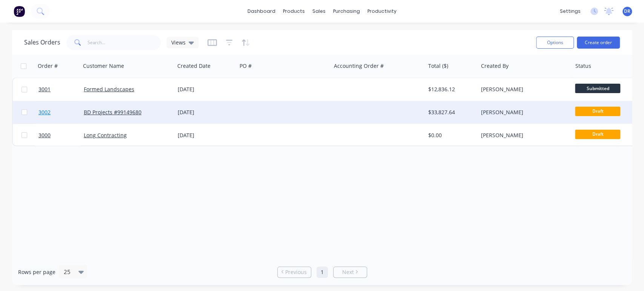 This screenshot has height=291, width=644. Describe the element at coordinates (48, 66) in the screenshot. I see `div: Order #` at that location.